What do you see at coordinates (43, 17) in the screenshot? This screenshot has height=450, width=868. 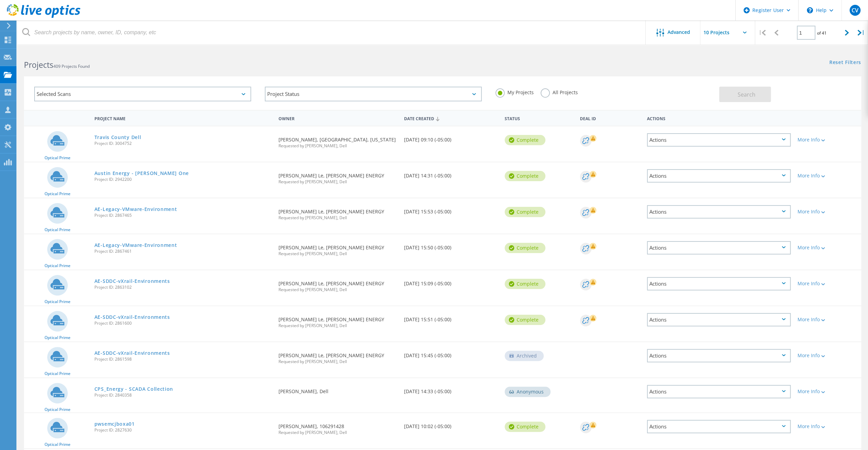 I see `a: Live Optics Dashboard` at bounding box center [43, 17].